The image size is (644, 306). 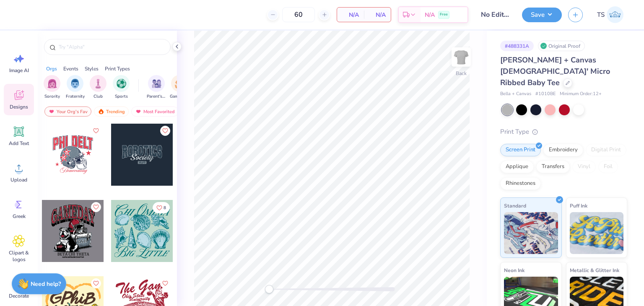 What do you see at coordinates (75, 83) in the screenshot?
I see `img: Fraternity Image` at bounding box center [75, 83].